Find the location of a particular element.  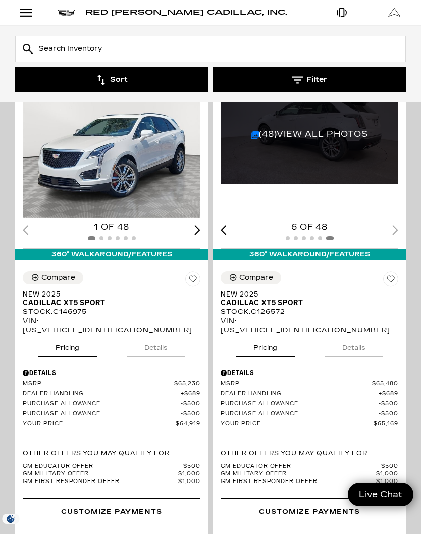

a: Your Price $65,169 is located at coordinates (309, 424).